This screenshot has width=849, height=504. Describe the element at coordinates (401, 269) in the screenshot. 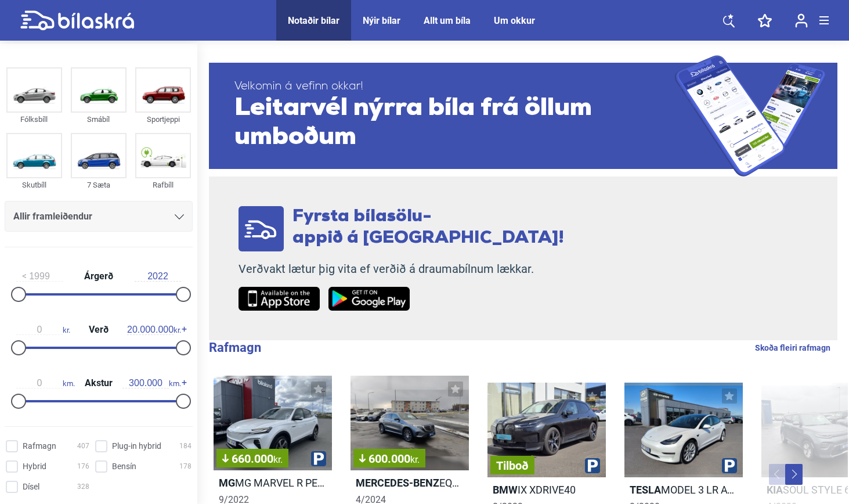

I see `p: Verðvakt lætur þig vita ef verðið á draumabílnum lækkar.` at that location.